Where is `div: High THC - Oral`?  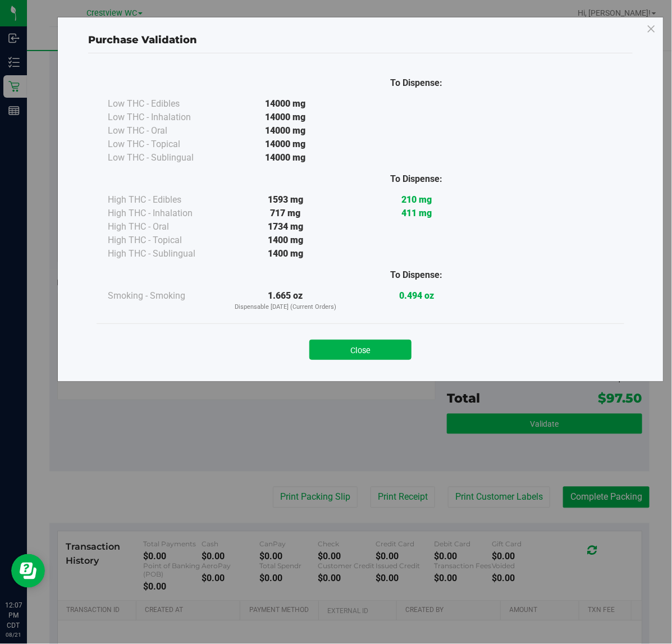 div: High THC - Oral is located at coordinates (164, 227).